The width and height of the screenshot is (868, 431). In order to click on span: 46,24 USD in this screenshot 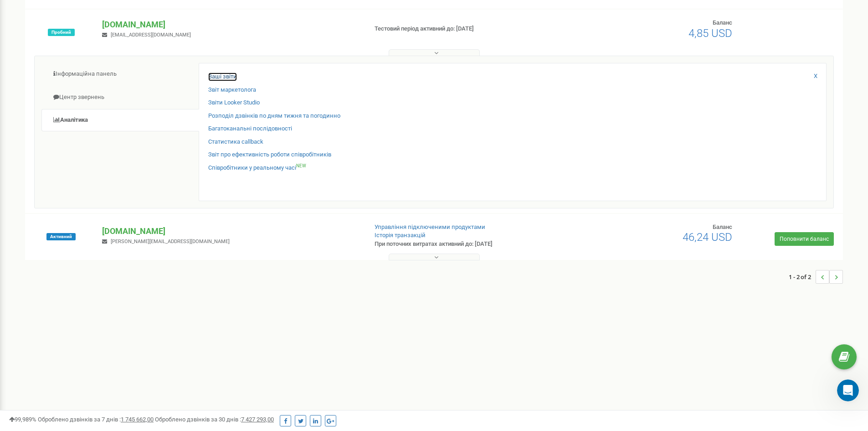, I will do `click(707, 237)`.